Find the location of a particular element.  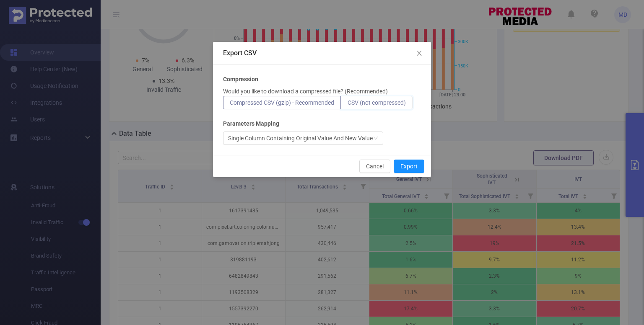

b: Compression is located at coordinates (241, 79).